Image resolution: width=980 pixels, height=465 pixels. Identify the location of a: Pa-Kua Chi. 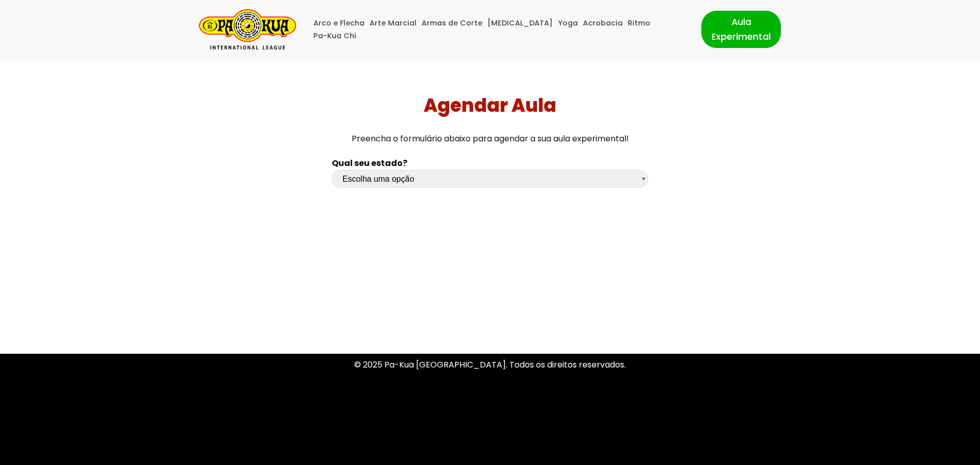
(335, 36).